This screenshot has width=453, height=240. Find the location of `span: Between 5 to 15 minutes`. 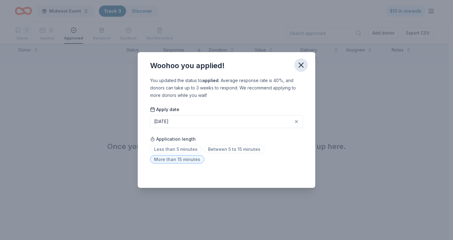

span: Between 5 to 15 minutes is located at coordinates (234, 149).